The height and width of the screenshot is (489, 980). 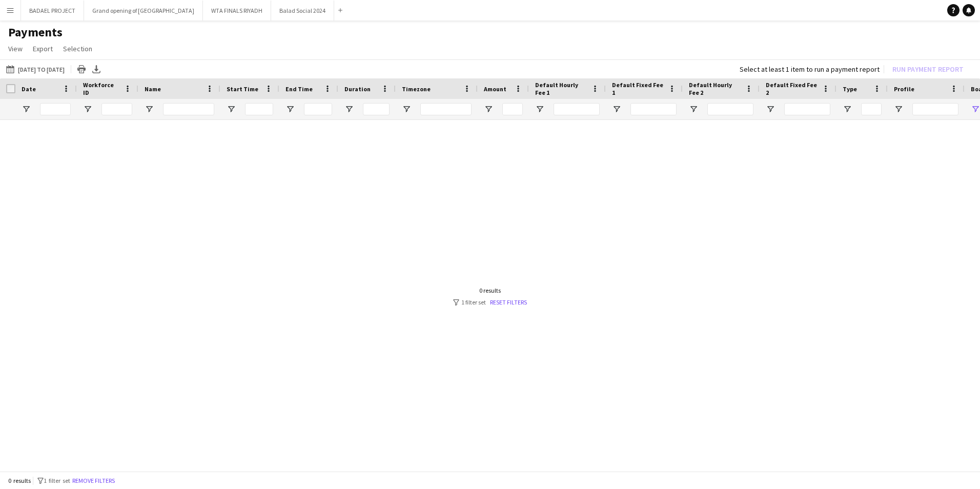 What do you see at coordinates (77, 49) in the screenshot?
I see `a: Selection` at bounding box center [77, 49].